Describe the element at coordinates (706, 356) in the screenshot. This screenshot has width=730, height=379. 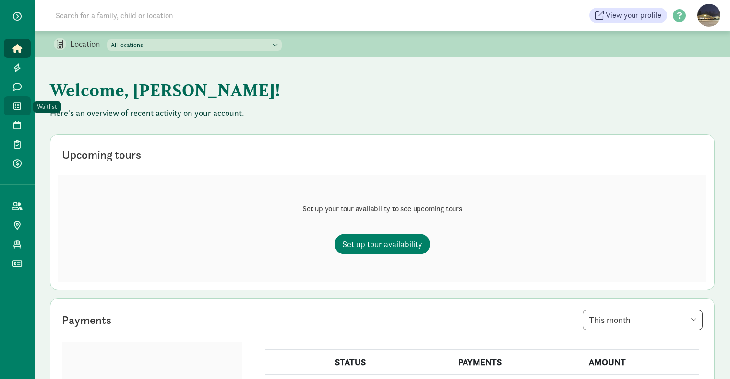
I see `div: Chat Widget` at that location.